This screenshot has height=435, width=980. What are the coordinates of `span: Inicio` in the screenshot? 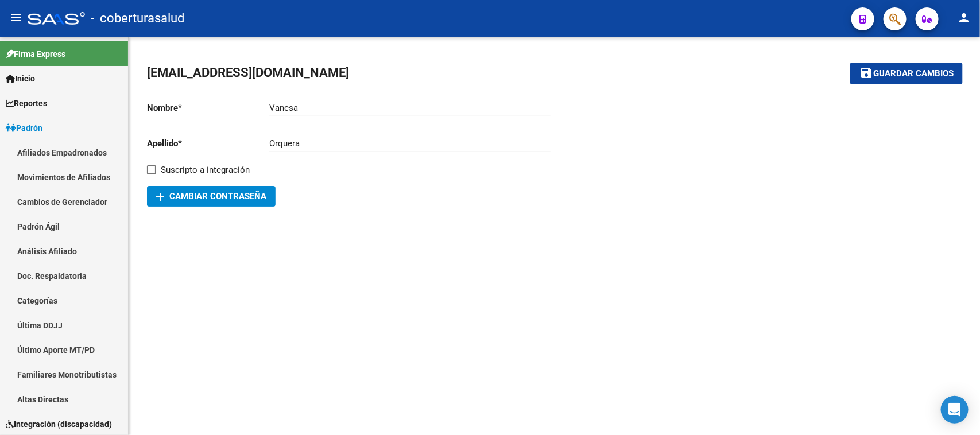 It's located at (20, 79).